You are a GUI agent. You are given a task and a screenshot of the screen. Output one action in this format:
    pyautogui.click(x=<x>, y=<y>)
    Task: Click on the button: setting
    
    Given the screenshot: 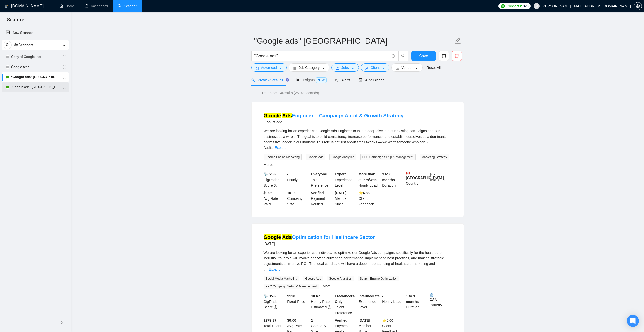 What is the action you would take?
    pyautogui.click(x=638, y=6)
    